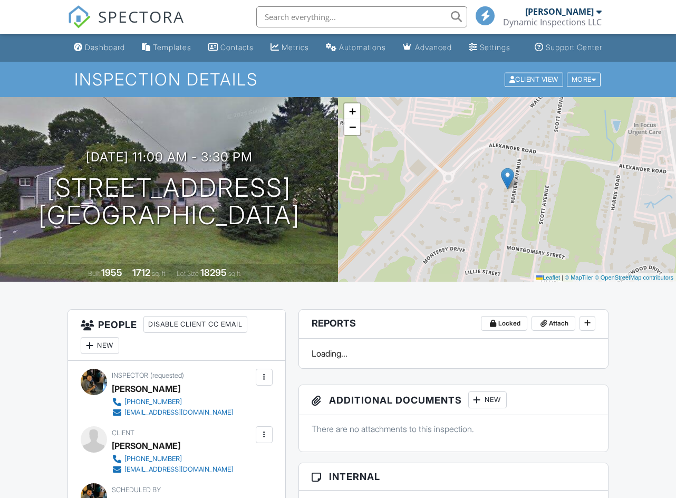 Image resolution: width=676 pixels, height=498 pixels. Describe the element at coordinates (176, 335) in the screenshot. I see `h3: People` at that location.